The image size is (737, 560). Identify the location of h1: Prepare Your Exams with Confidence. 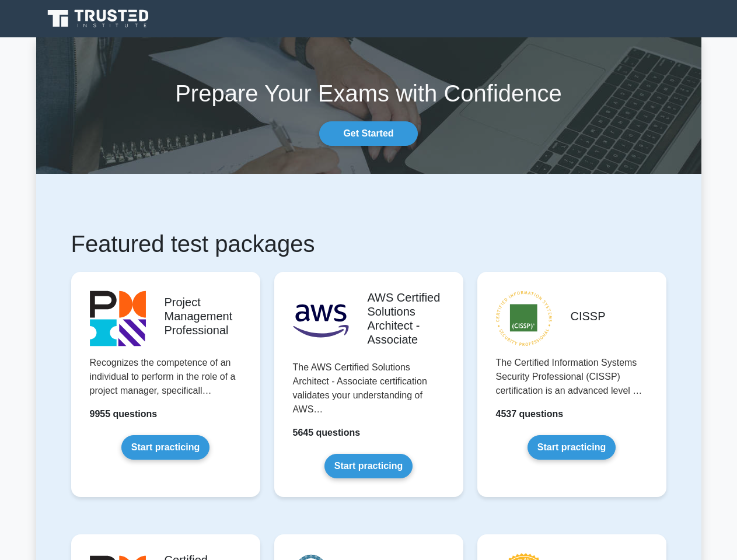
(369, 93).